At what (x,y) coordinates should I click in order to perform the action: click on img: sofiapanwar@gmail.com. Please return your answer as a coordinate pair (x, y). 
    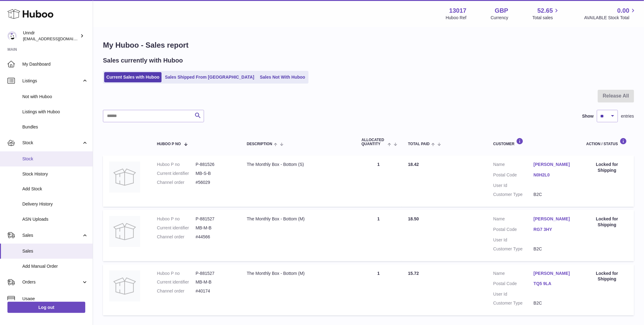
    Looking at the image, I should click on (12, 36).